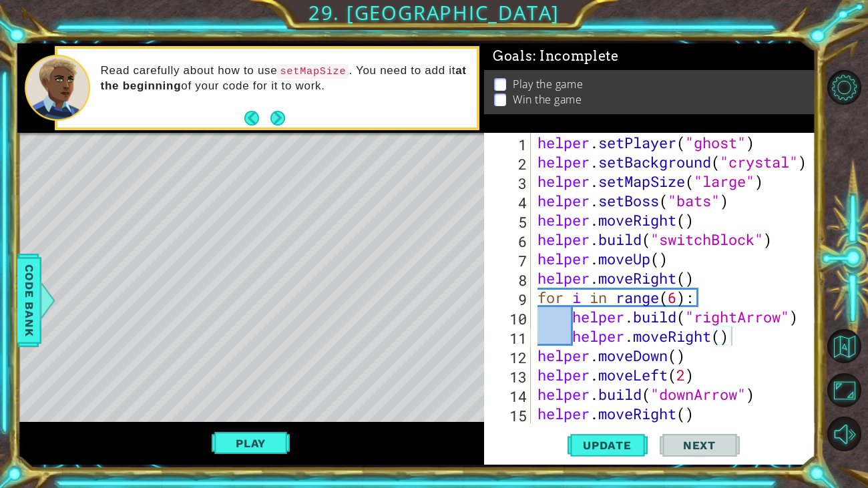 The width and height of the screenshot is (868, 488). Describe the element at coordinates (250, 443) in the screenshot. I see `button: Play` at that location.